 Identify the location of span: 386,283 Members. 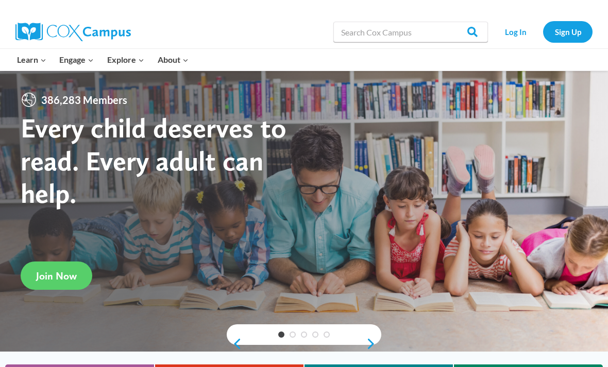
(84, 100).